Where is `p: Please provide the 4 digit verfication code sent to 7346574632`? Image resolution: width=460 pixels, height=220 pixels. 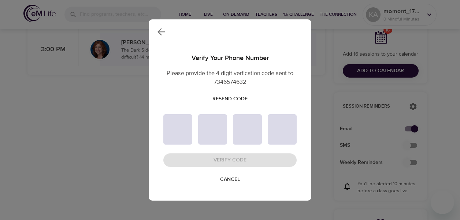 p: Please provide the 4 digit verfication code sent to 7346574632 is located at coordinates (230, 78).